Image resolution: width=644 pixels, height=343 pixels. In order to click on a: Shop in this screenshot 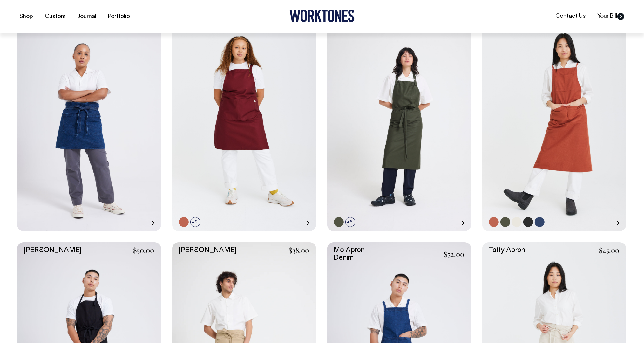, I will do `click(27, 17)`.